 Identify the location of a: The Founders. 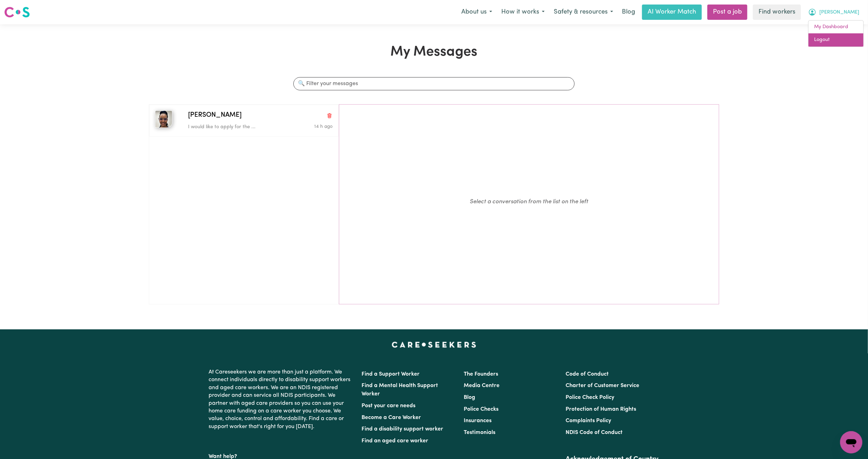
(481, 374).